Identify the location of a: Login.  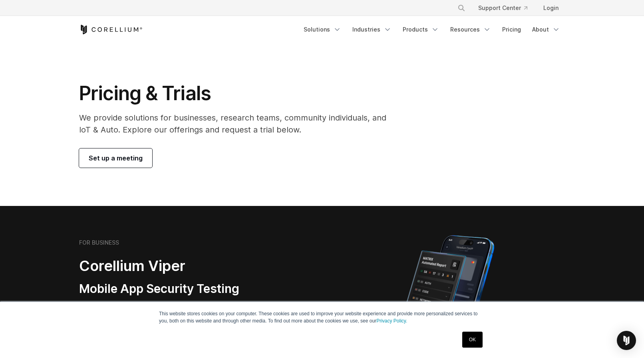
(551, 8).